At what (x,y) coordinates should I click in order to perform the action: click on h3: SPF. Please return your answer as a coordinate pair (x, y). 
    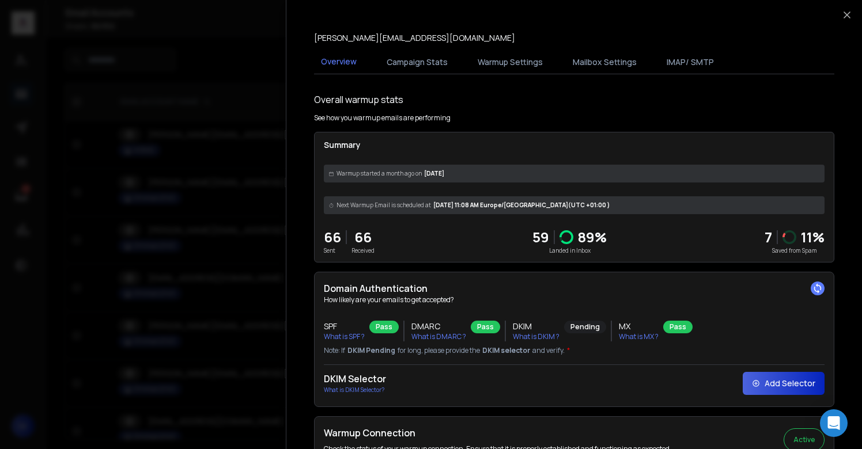
    Looking at the image, I should click on (344, 327).